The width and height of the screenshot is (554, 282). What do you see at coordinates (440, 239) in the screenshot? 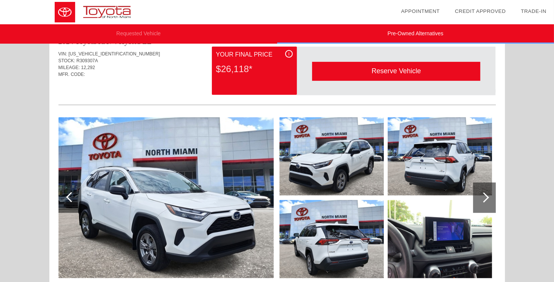
I see `img: 896fb165f7c70919e1e85a3837d0916ax.jpg` at bounding box center [440, 239].